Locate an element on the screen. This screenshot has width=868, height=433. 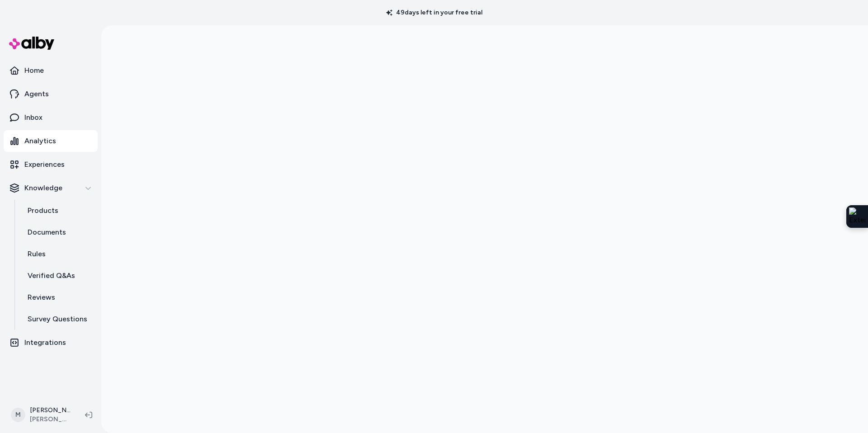
p: Reviews is located at coordinates (41, 297).